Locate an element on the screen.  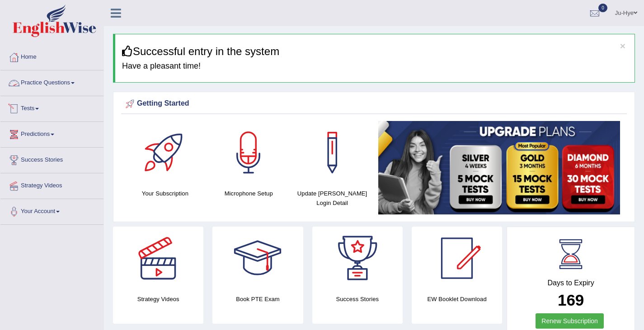
h4: Have a pleasant time! is located at coordinates (374, 66).